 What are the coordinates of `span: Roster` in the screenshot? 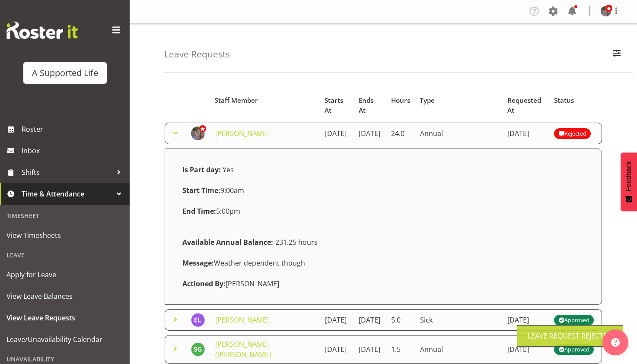 It's located at (74, 129).